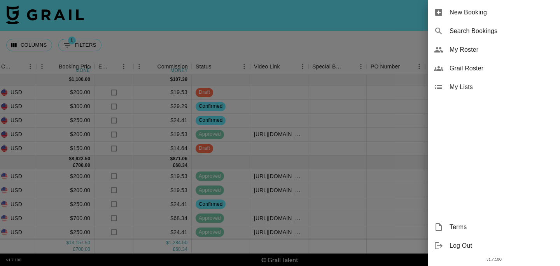 This screenshot has height=266, width=560. Describe the element at coordinates (501, 68) in the screenshot. I see `span: Grail Roster` at that location.